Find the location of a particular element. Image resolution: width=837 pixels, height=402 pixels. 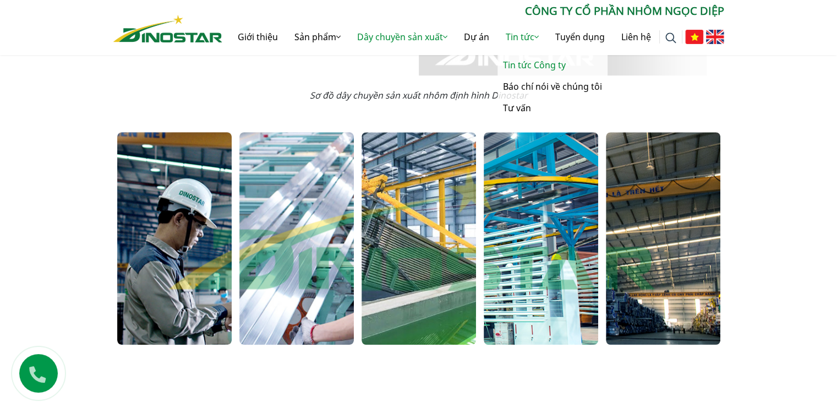

a: Giới thiệu is located at coordinates (258, 37).